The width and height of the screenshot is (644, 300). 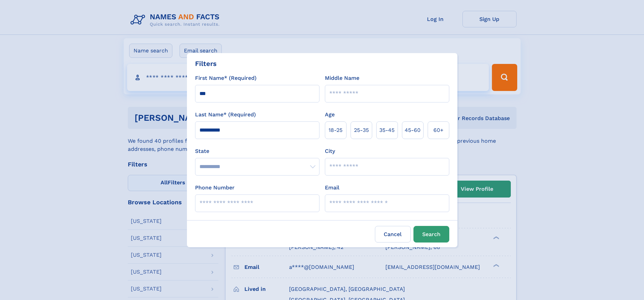 I want to click on label: City, so click(x=330, y=151).